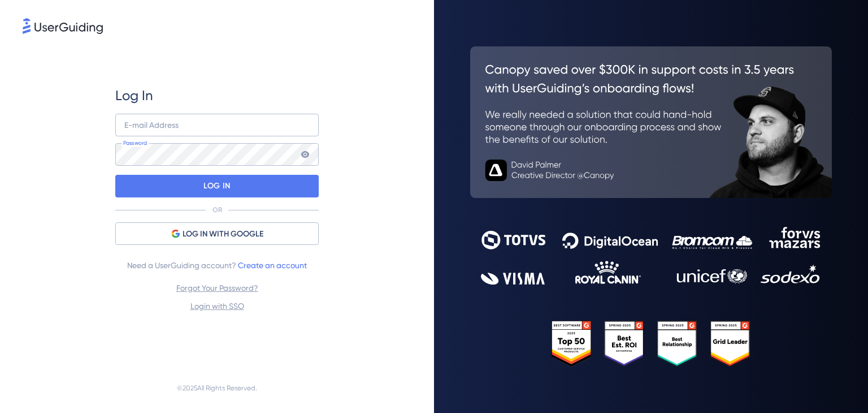  Describe the element at coordinates (134, 96) in the screenshot. I see `span: Log In` at that location.